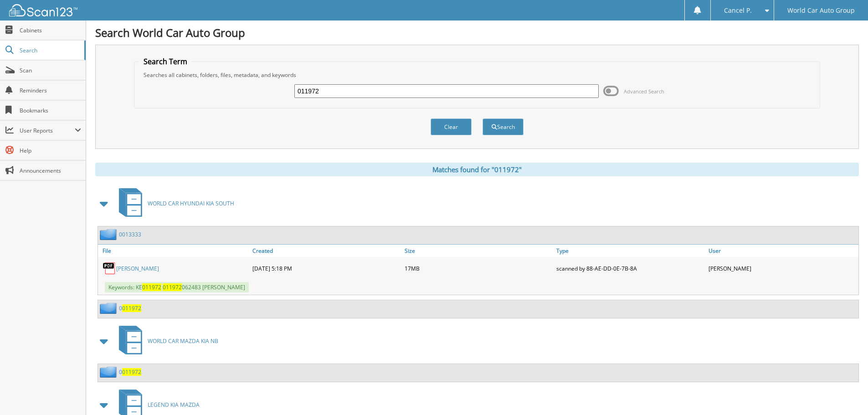  I want to click on span: LEGEND KIA MAZDA, so click(174, 405).